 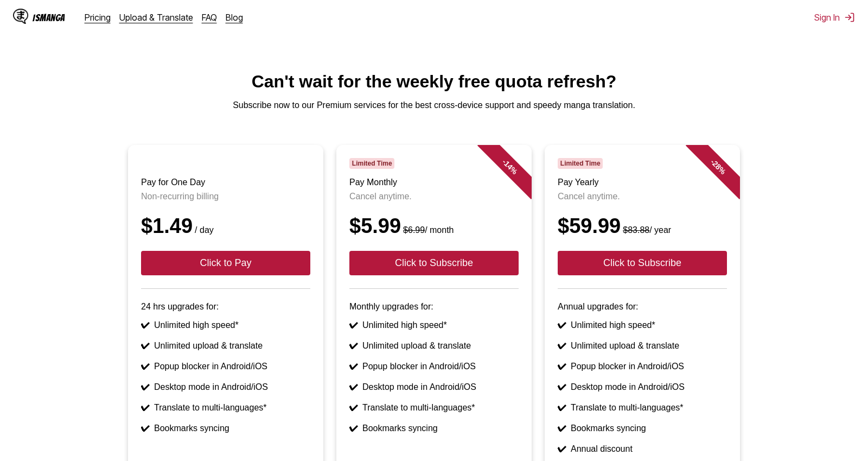 What do you see at coordinates (646, 230) in the screenshot?
I see `small: / year` at bounding box center [646, 230].